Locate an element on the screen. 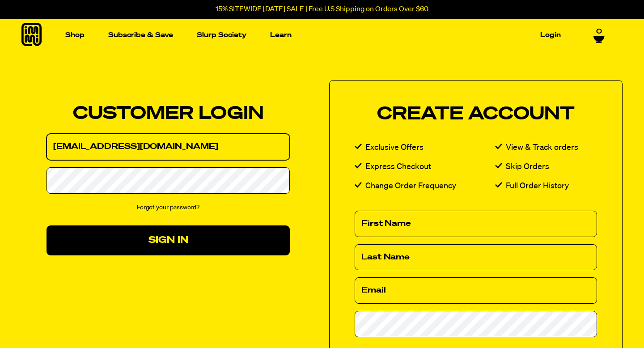 The height and width of the screenshot is (348, 644). a: Shop is located at coordinates (75, 35).